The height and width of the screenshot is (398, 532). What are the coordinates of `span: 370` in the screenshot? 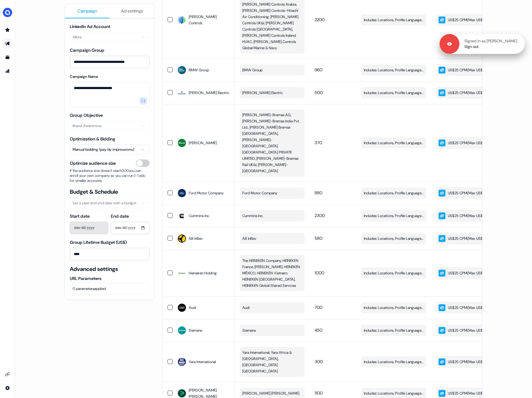 It's located at (318, 142).